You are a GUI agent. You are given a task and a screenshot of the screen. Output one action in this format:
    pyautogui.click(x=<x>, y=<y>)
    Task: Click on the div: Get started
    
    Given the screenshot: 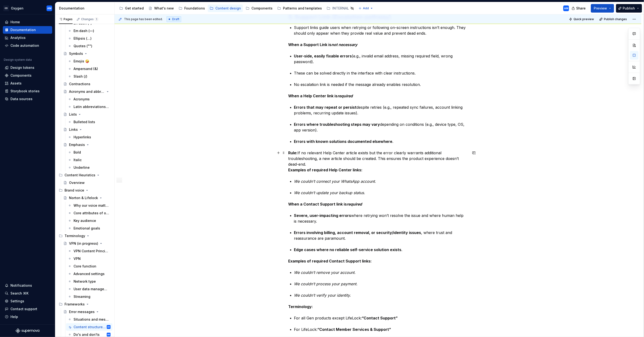 What is the action you would take?
    pyautogui.click(x=134, y=8)
    